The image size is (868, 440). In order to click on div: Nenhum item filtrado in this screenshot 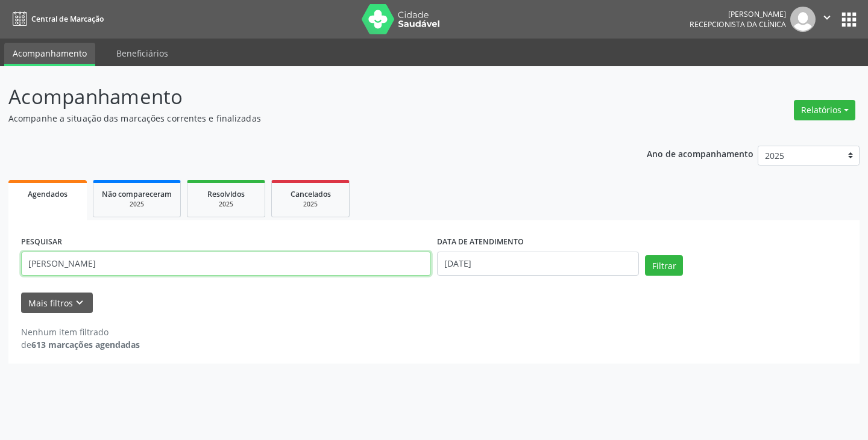, I will do `click(80, 332)`.